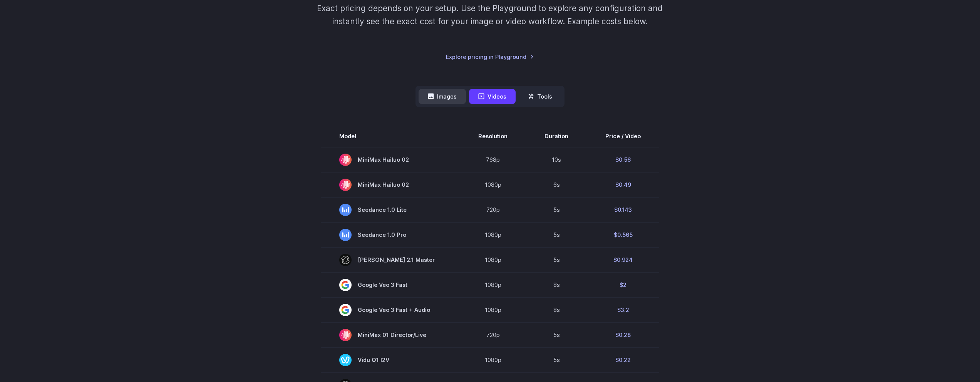 The image size is (980, 382). What do you see at coordinates (489, 56) in the screenshot?
I see `a: Explore pricing in Playground` at bounding box center [489, 56].